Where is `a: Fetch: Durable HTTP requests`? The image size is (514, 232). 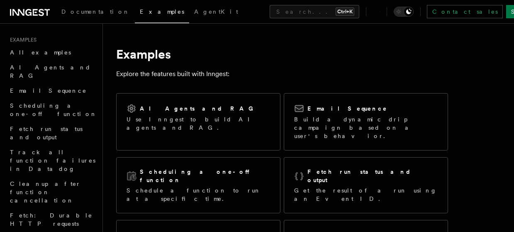
a: Fetch: Durable HTTP requests is located at coordinates (52, 219).